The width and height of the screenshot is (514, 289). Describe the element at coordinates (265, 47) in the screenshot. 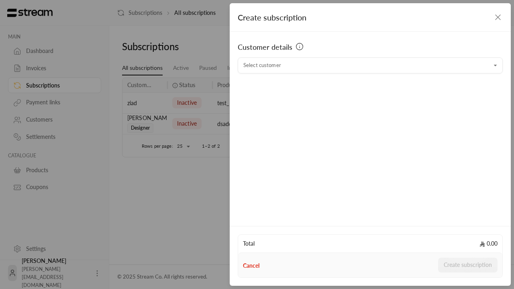

I see `span: Customer details` at that location.